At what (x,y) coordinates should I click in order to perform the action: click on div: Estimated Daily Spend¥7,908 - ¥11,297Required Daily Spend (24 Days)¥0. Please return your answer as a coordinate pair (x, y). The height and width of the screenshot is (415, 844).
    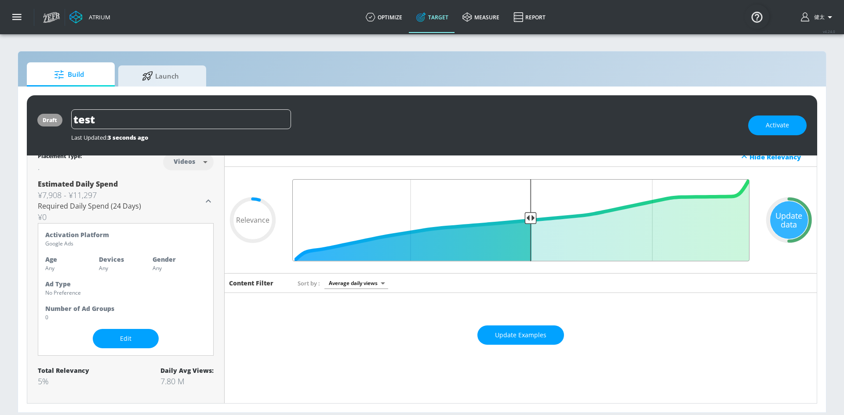
    Looking at the image, I should click on (126, 201).